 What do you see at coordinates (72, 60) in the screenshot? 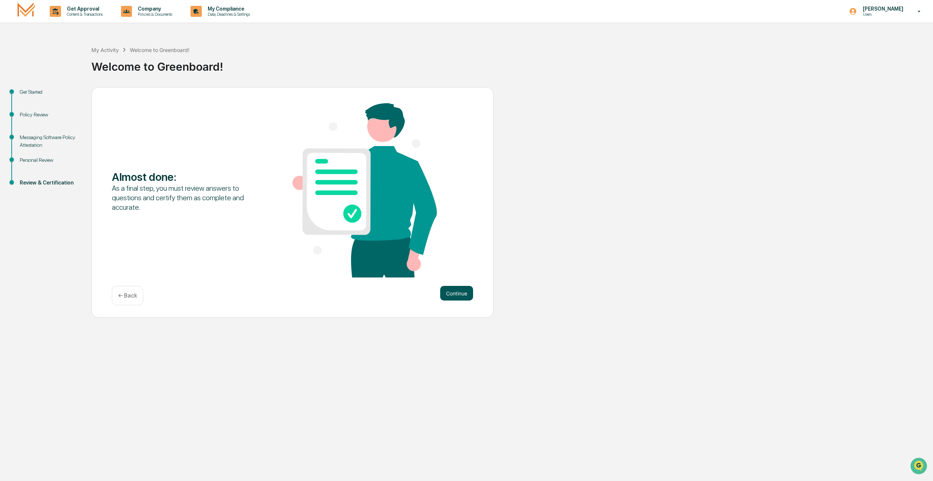
I see `div: Start new chat` at bounding box center [72, 60].